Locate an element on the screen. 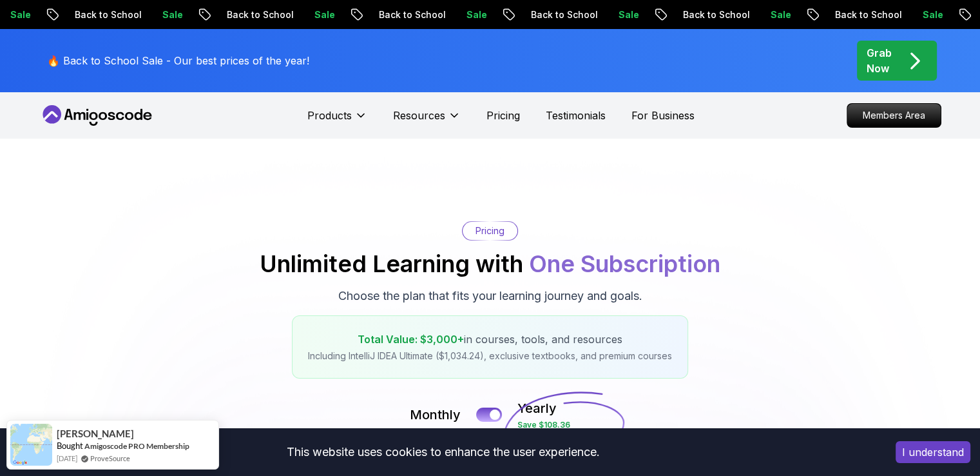 Image resolution: width=980 pixels, height=476 pixels. span: One Subscription is located at coordinates (625, 264).